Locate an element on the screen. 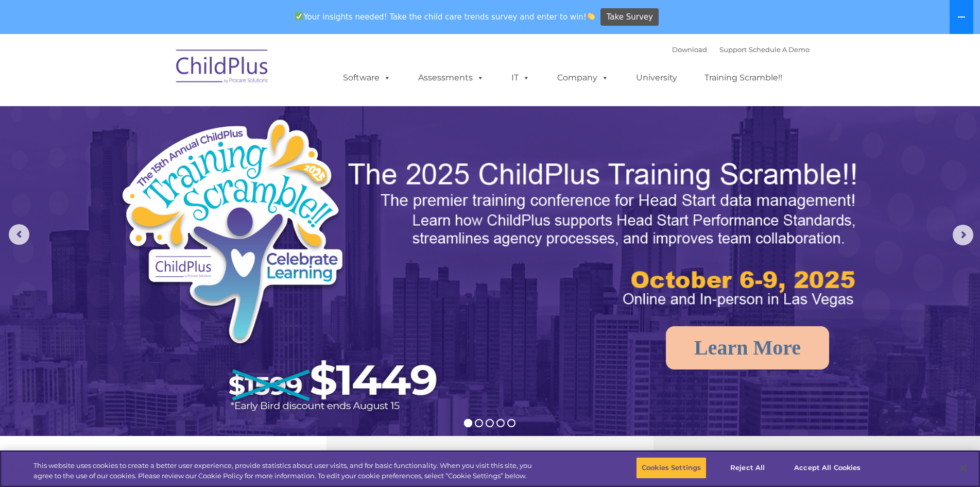 The image size is (980, 487). button: Cookies Settings is located at coordinates (672, 468).